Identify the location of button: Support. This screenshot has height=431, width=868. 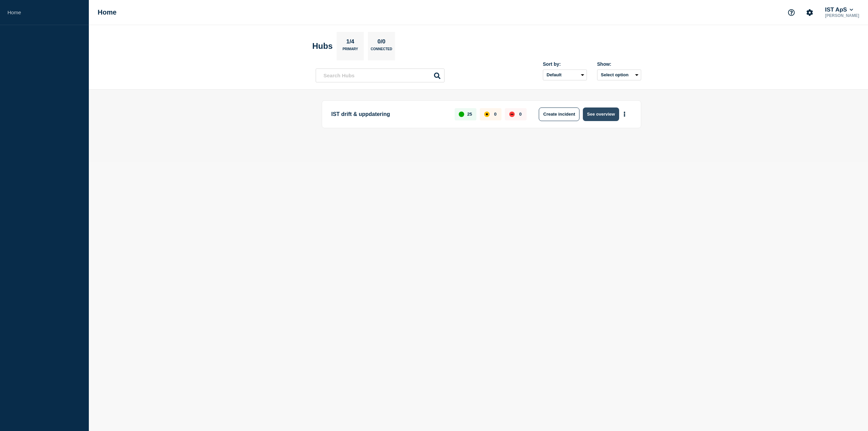
(792, 13).